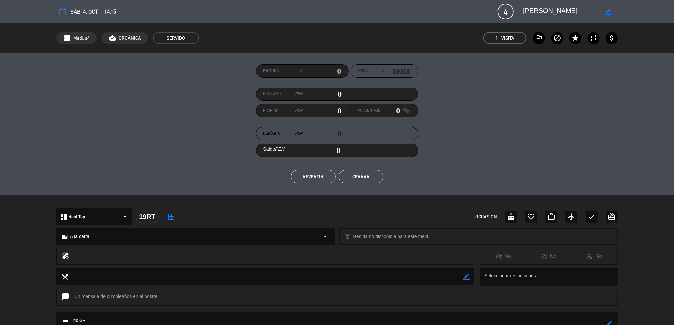 Image resolution: width=674 pixels, height=325 pixels. Describe the element at coordinates (591, 217) in the screenshot. I see `i: check` at that location.